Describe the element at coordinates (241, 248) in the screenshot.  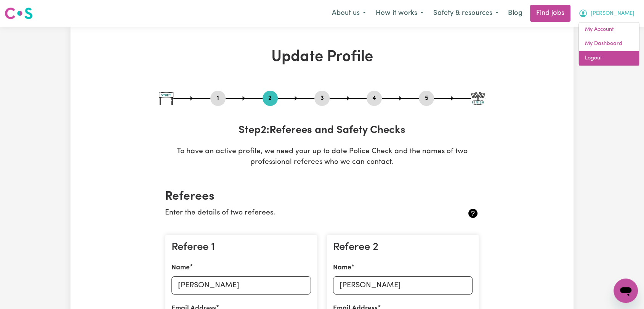
I see `h3: Referee 1` at that location.